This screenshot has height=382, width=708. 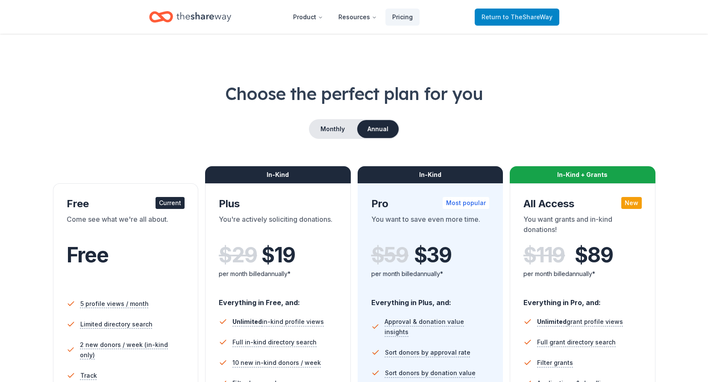 What do you see at coordinates (170, 203) in the screenshot?
I see `div: Current` at bounding box center [170, 203].